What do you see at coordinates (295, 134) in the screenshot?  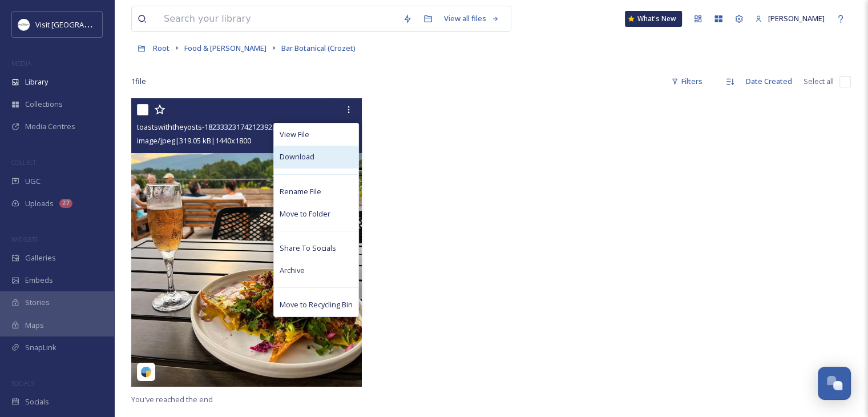 I see `span: View File` at bounding box center [295, 134].